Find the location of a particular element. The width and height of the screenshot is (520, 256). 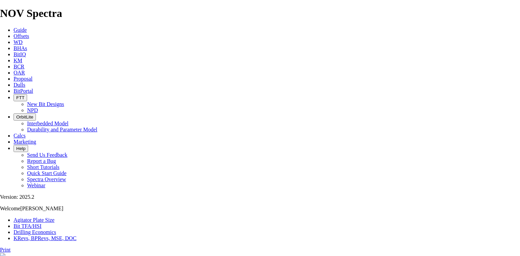

span: Calcs is located at coordinates (20, 135).